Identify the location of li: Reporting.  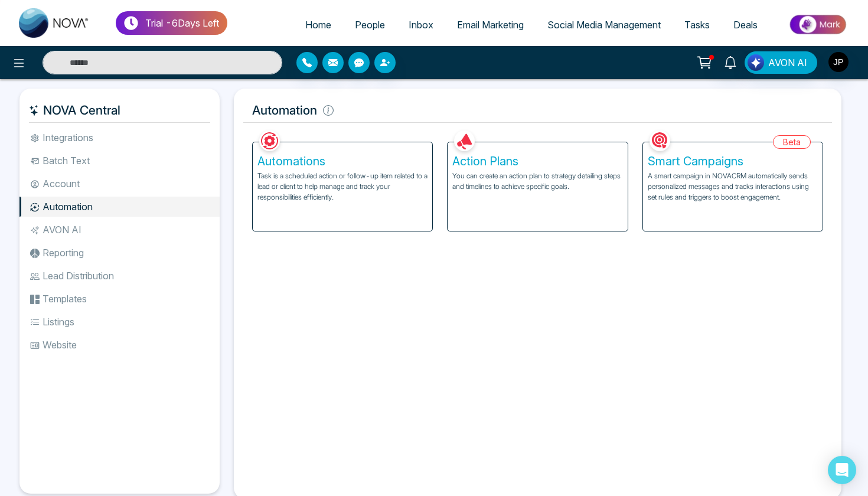
(120, 253).